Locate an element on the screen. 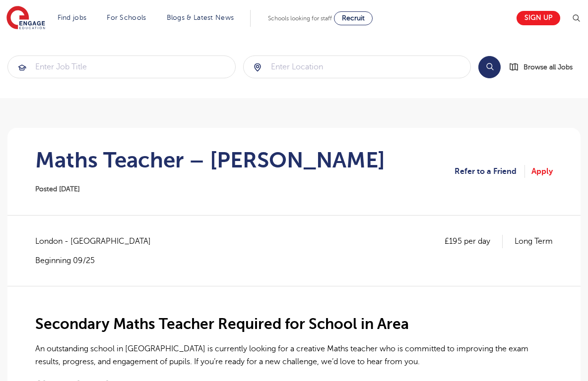 The width and height of the screenshot is (588, 381). a: Apply is located at coordinates (542, 171).